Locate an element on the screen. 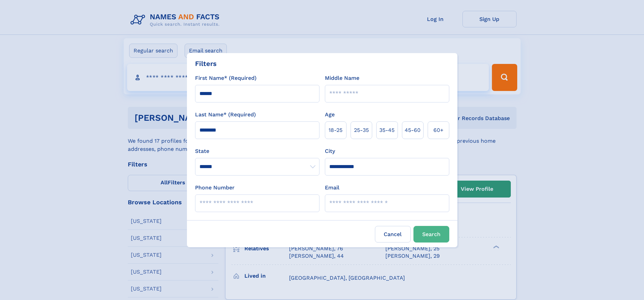  label: City is located at coordinates (330, 151).